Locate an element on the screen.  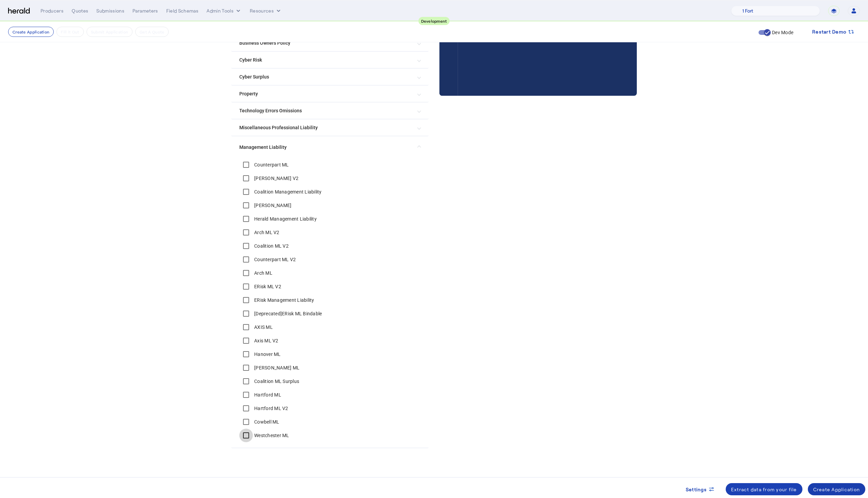
mat-expansion-panel-header: Management Liability is located at coordinates (330, 147).